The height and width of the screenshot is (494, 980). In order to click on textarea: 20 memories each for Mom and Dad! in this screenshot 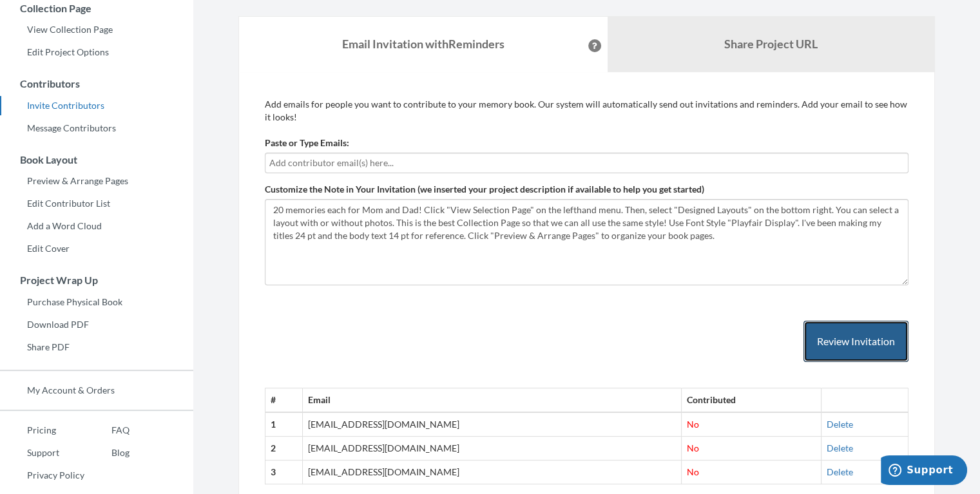, I will do `click(586, 242)`.